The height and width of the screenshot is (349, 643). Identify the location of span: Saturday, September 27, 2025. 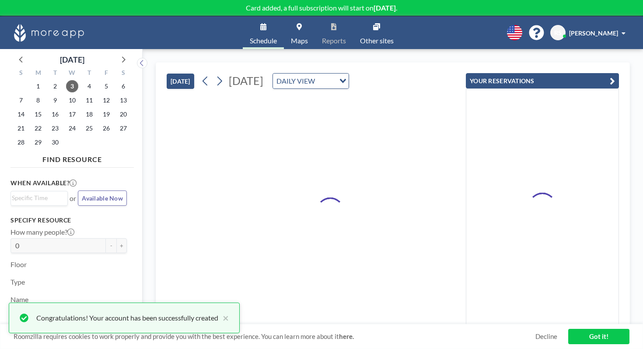
(123, 128).